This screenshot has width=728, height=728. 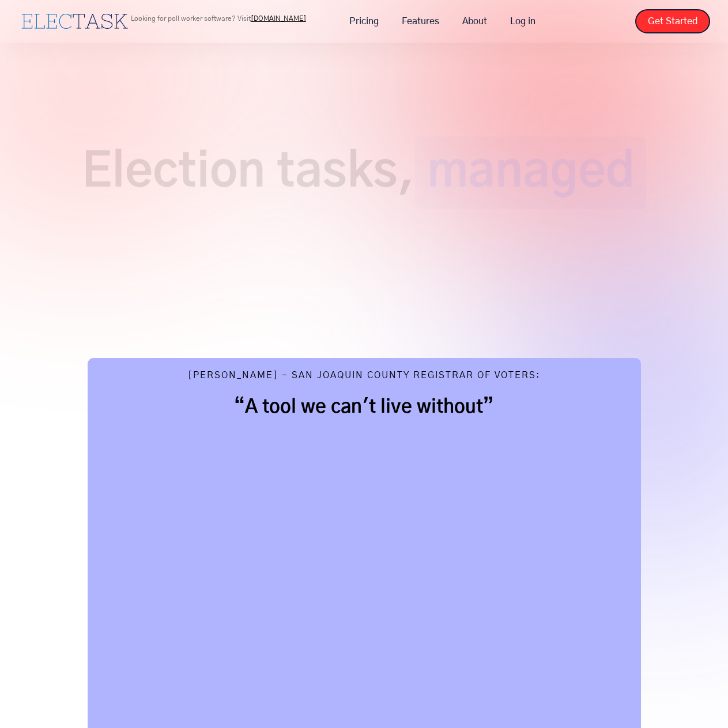 What do you see at coordinates (219, 19) in the screenshot?
I see `p: Looking for poll worker software? Visit` at bounding box center [219, 19].